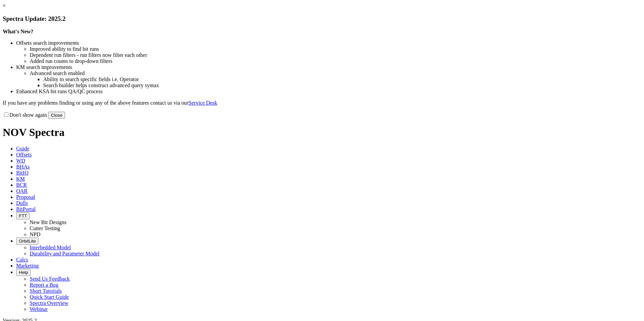  What do you see at coordinates (343, 79) in the screenshot?
I see `li: Ability to search specific fields i.e. Operator` at bounding box center [343, 79].